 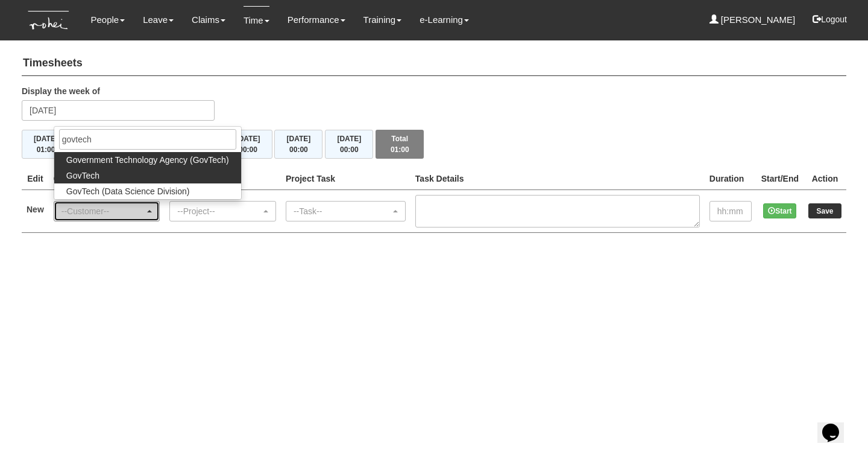 What do you see at coordinates (61, 91) in the screenshot?
I see `label: Display the week of` at bounding box center [61, 91].